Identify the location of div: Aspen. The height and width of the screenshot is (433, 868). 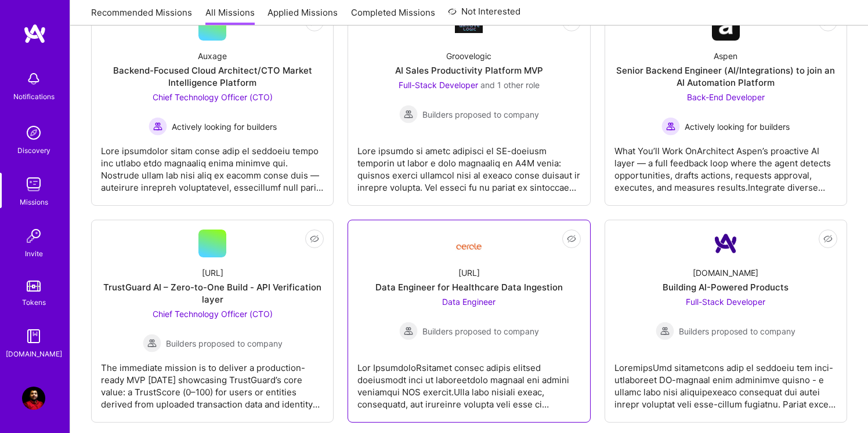
(725, 56).